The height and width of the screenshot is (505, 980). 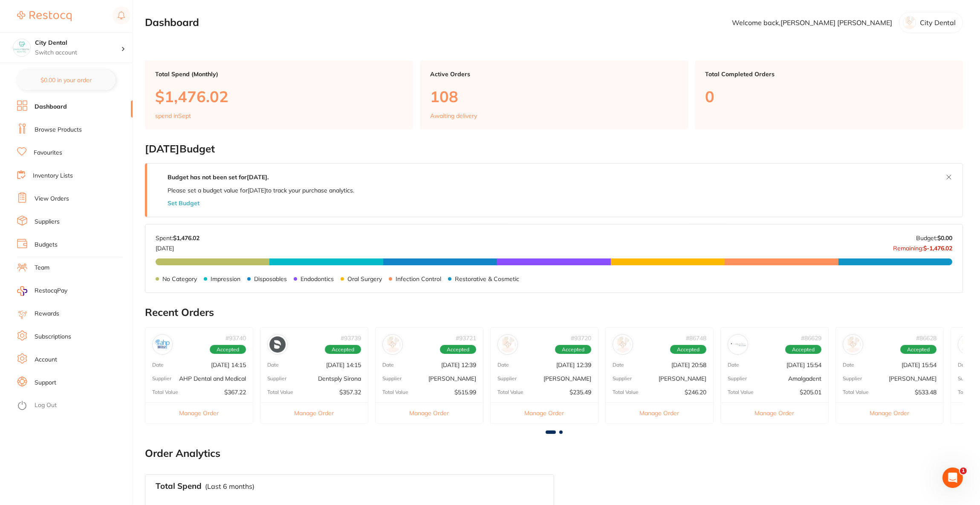 What do you see at coordinates (22, 48) in the screenshot?
I see `img: City Dental` at bounding box center [22, 48].